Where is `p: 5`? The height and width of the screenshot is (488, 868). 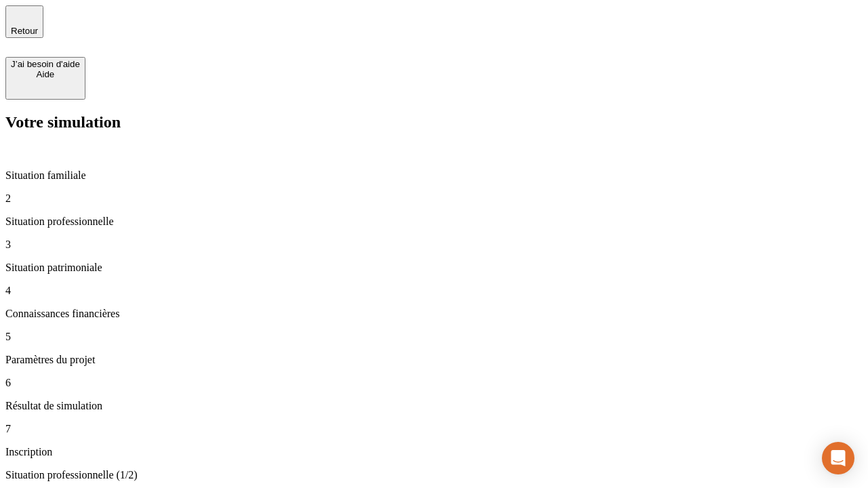 p: 5 is located at coordinates (434, 336).